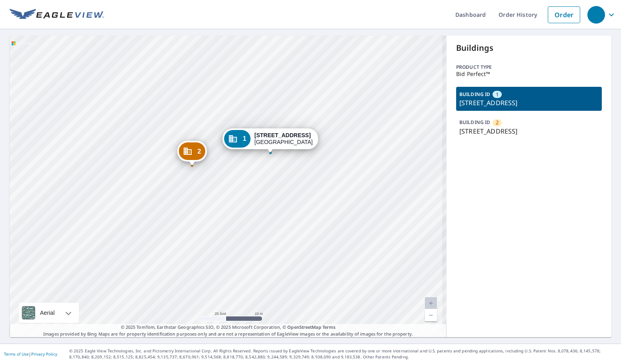 Image resolution: width=621 pixels, height=364 pixels. I want to click on p: Buildings, so click(529, 48).